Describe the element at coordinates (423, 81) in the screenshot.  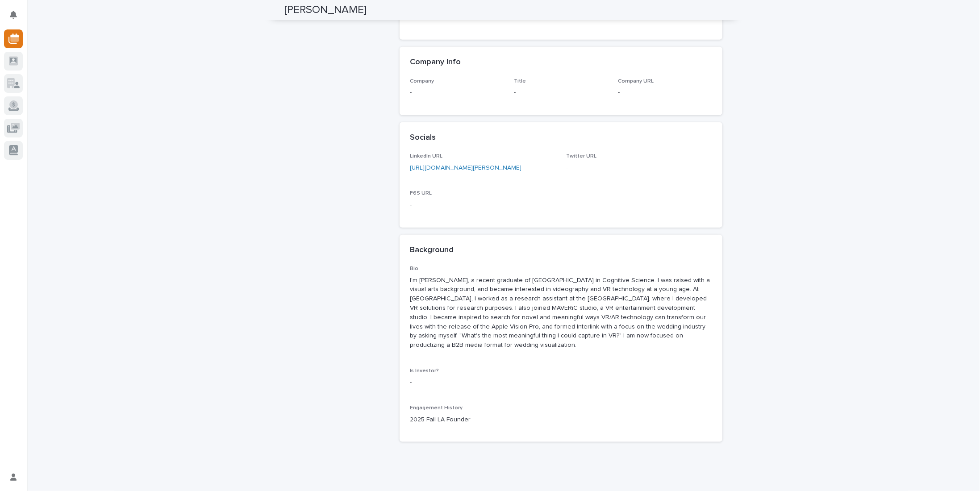
I see `span: Company` at that location.